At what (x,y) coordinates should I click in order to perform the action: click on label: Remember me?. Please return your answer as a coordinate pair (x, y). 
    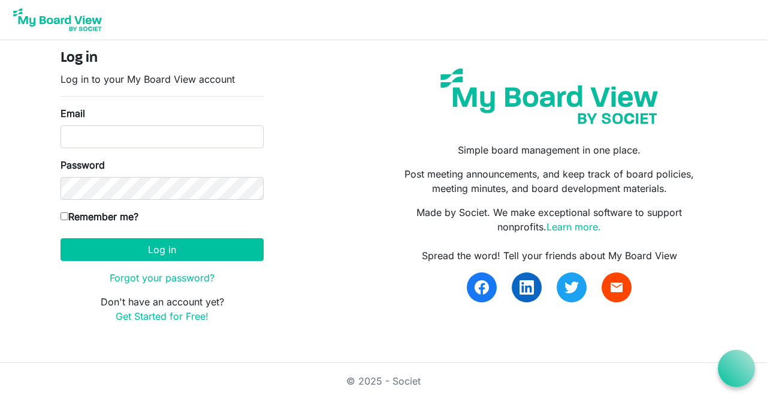
    Looking at the image, I should click on (99, 216).